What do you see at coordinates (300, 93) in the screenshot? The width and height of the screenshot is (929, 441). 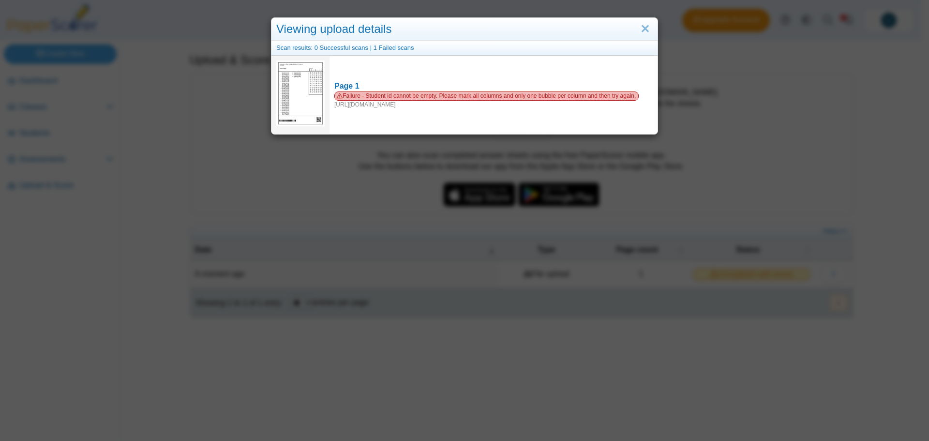 I see `img: web_jq7xUVoyEdWb2KP1S8LnAkUZqVDJynJ6gj3UHm9a_OCTOBER_1_2025T15_2_8_797000000.jpg` at bounding box center [300, 93].